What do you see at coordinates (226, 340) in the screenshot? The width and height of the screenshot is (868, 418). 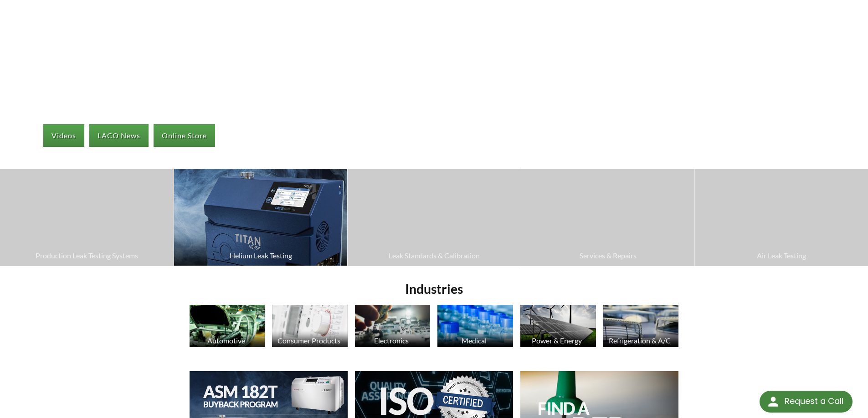 I see `div: Automotive` at bounding box center [226, 340].